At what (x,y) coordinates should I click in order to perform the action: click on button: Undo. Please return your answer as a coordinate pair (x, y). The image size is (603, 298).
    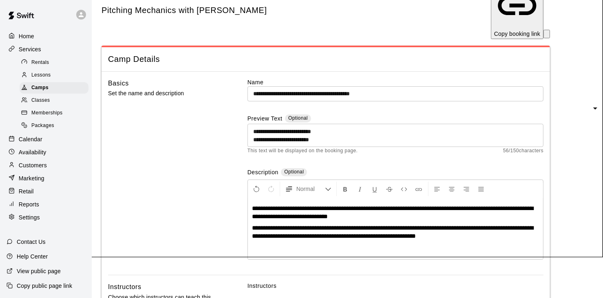
    Looking at the image, I should click on (256, 189).